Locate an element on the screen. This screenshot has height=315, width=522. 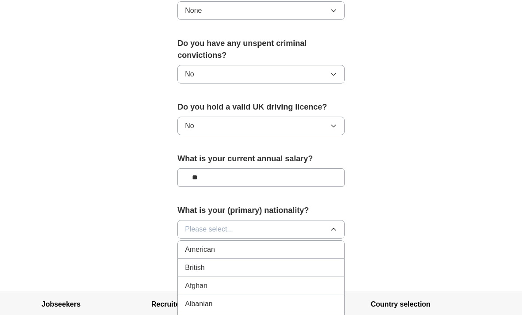
button: Please select... is located at coordinates (261, 229).